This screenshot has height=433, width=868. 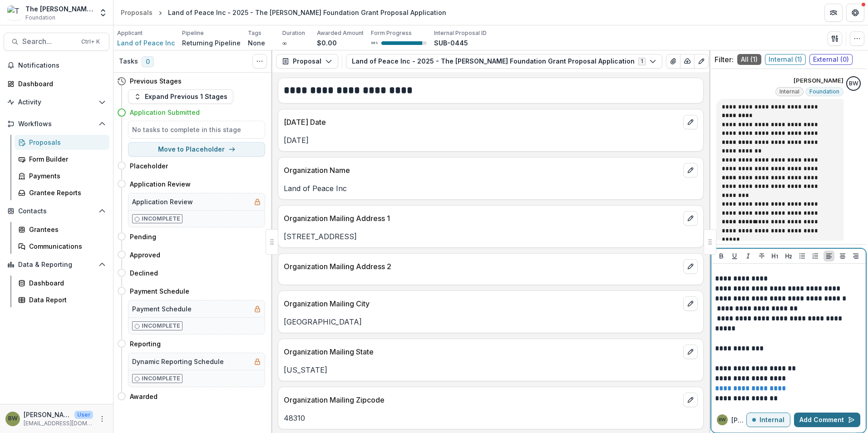 I want to click on a: Grantee Reports, so click(x=62, y=193).